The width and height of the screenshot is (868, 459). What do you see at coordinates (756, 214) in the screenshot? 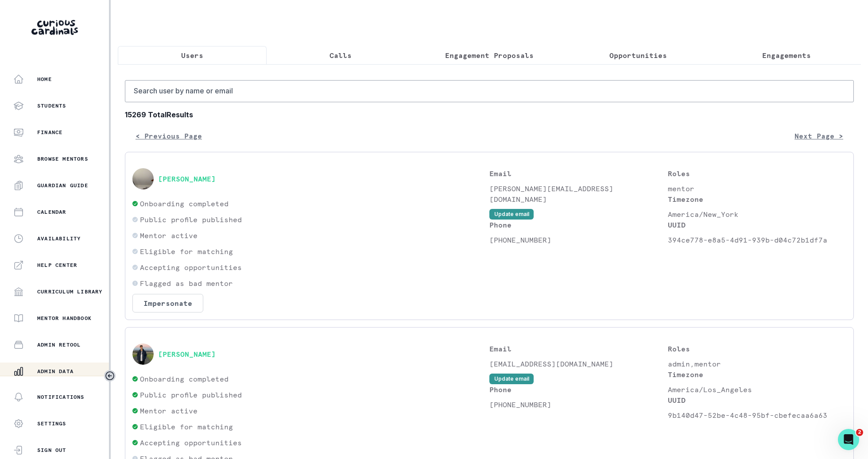
I see `p: America/New_York` at bounding box center [756, 214].